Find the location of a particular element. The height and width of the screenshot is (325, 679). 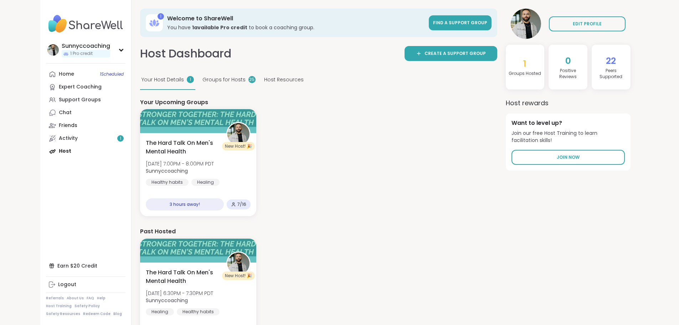

span: Join our free Host Training to learn facilitation skills! is located at coordinates (568, 136).